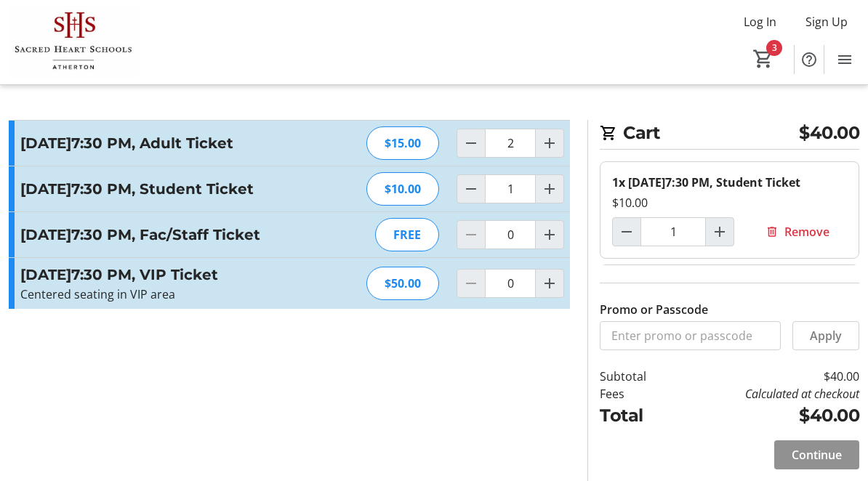  I want to click on span: Continue, so click(817, 455).